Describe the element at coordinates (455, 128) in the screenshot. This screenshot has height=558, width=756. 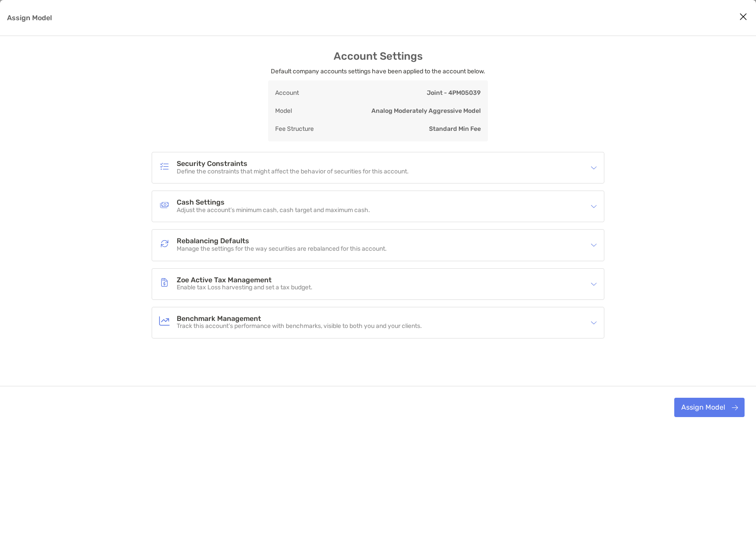
I see `p: Standard Min Fee` at that location.